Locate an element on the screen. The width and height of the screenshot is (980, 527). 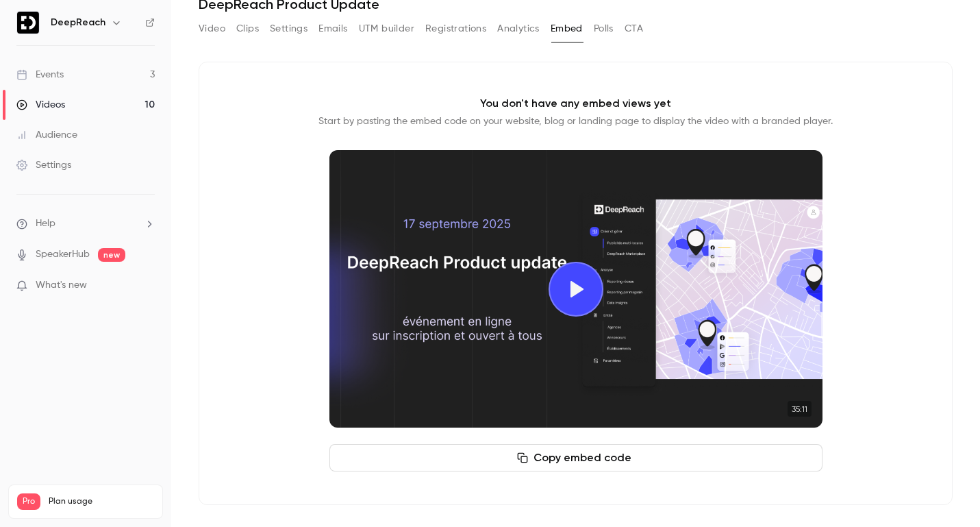
span: Plan usage is located at coordinates (101, 502).